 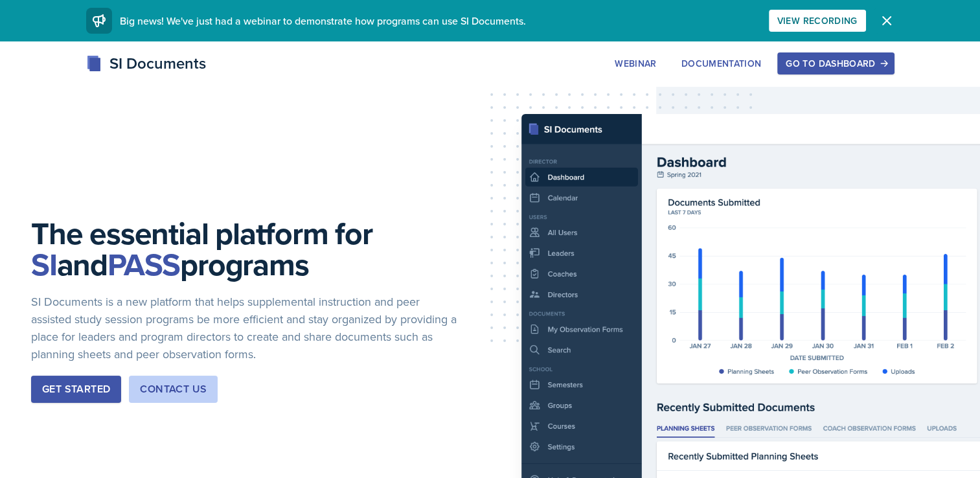 What do you see at coordinates (75, 389) in the screenshot?
I see `button: Get Started` at bounding box center [75, 389].